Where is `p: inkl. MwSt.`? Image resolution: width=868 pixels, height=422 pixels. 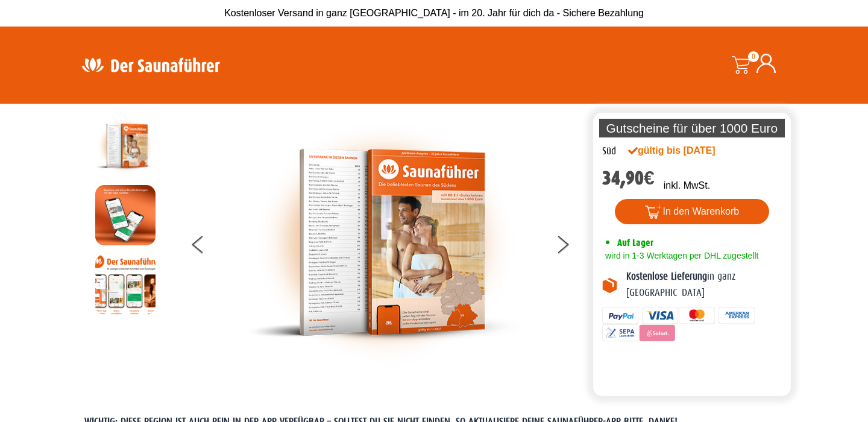 p: inkl. MwSt. is located at coordinates (687, 186).